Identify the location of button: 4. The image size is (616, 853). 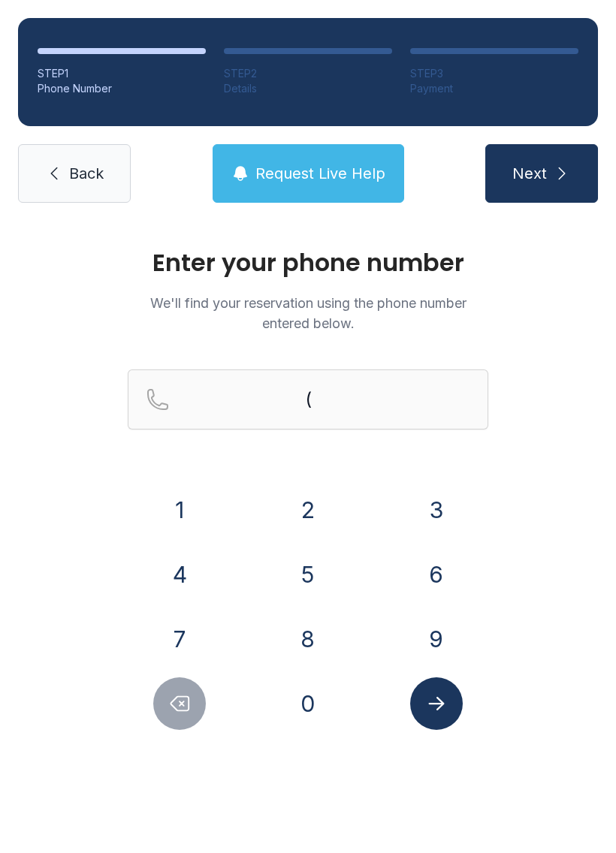
(180, 574).